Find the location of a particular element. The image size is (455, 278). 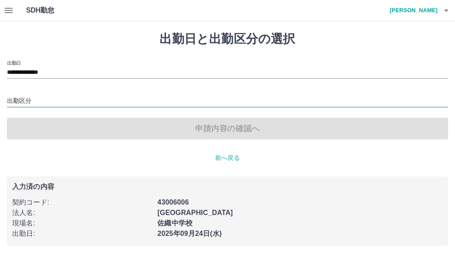

p: 法人名 : is located at coordinates (82, 213).